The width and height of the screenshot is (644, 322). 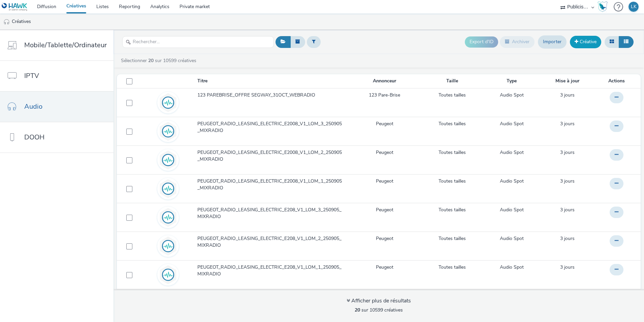 I want to click on span: sur 10599 créatives, so click(x=379, y=310).